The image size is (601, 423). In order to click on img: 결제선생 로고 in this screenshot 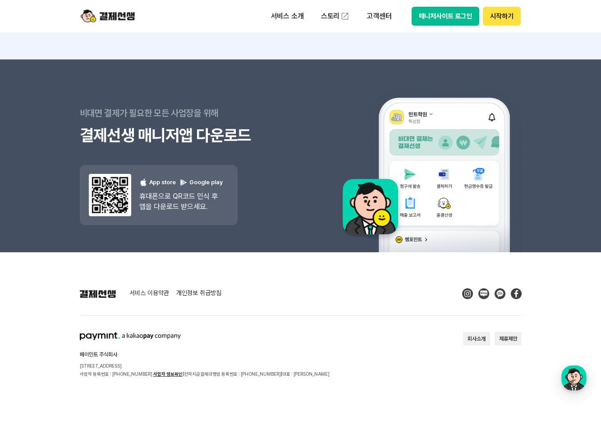, I will do `click(98, 294)`.